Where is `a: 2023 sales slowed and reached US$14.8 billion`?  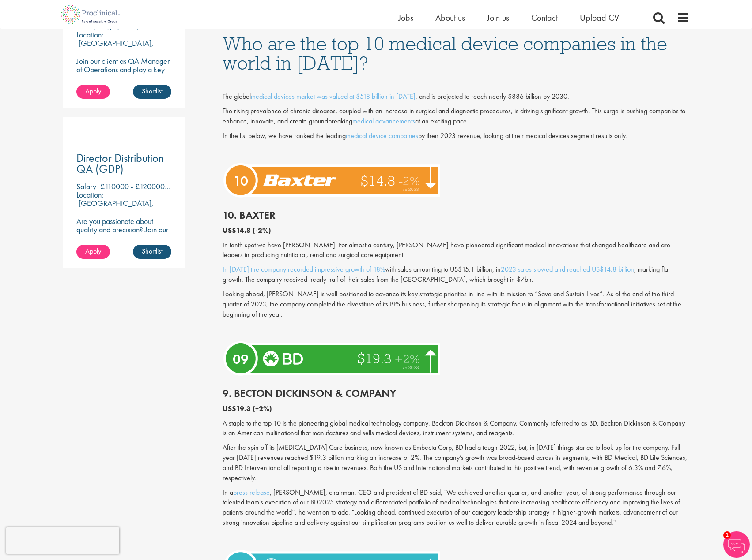 a: 2023 sales slowed and reached US$14.8 billion is located at coordinates (567, 269).